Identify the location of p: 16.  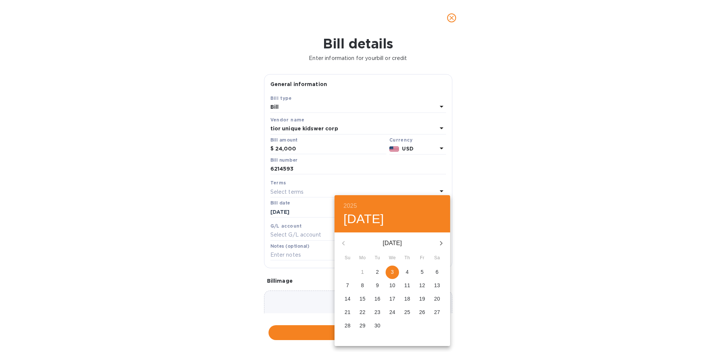
(377, 299).